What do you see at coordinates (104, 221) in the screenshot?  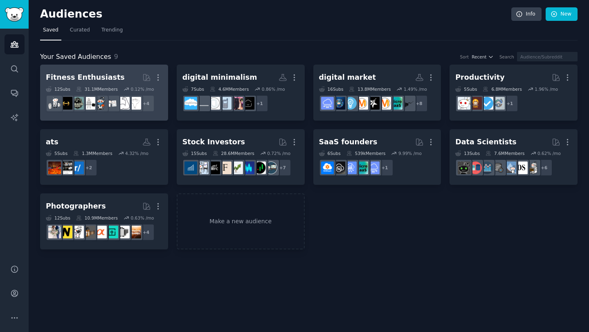 I see `a: Photographers12Subs10.9MMembers0.63% /mo+4photographyanalogstreetphotographySonyAlphaAnalogCommun...` at bounding box center [104, 221].